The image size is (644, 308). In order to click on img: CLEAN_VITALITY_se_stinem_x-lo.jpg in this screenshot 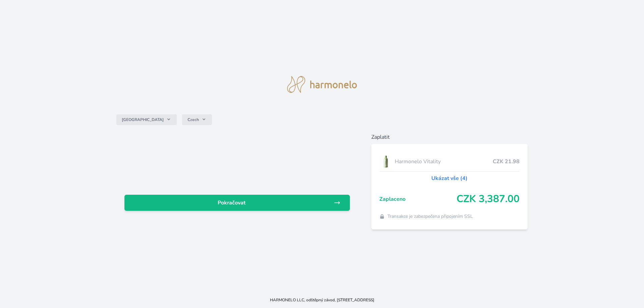, I will do `click(386, 162)`.